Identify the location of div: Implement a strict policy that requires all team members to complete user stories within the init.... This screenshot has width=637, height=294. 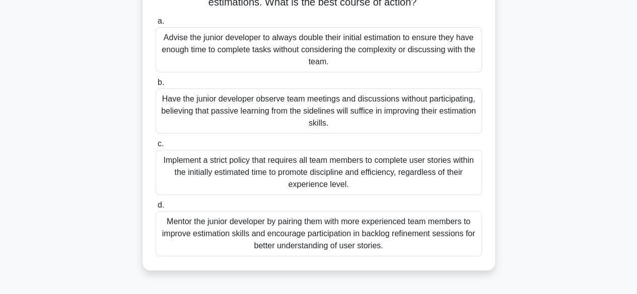
(319, 173).